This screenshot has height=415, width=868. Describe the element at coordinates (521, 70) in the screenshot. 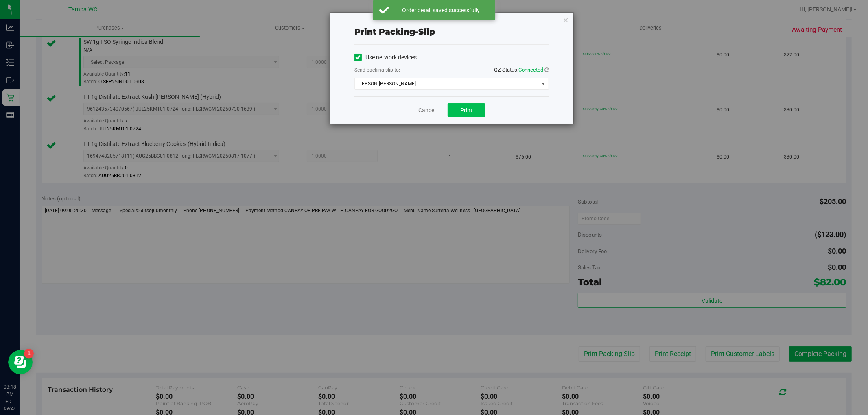

I see `span: QZ Status:` at that location.